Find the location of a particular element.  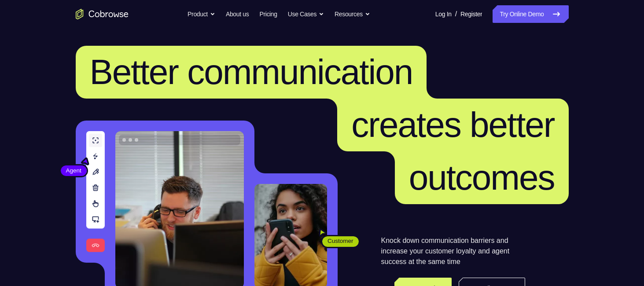

span: Better communication is located at coordinates (251, 72).